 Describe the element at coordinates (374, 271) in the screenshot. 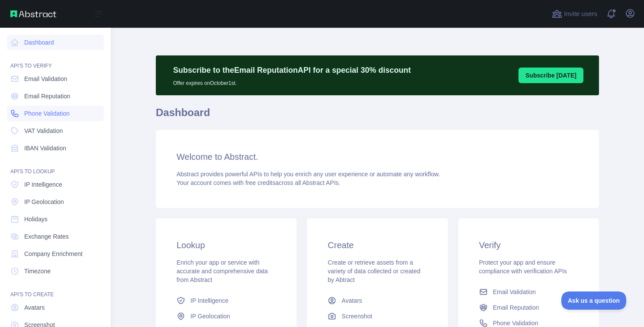

I see `span: Create or retrieve assets from a variety of data collected or created by Abtract` at that location.